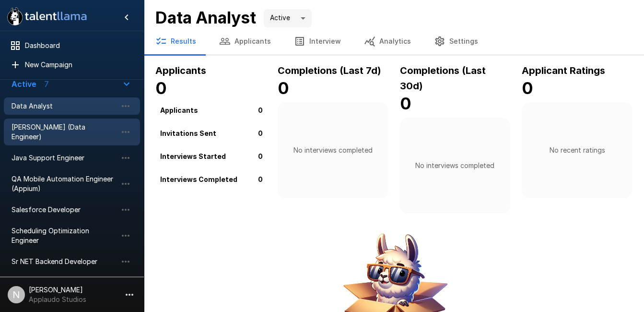 The height and width of the screenshot is (312, 644). Describe the element at coordinates (245, 41) in the screenshot. I see `button: Applicants` at that location.